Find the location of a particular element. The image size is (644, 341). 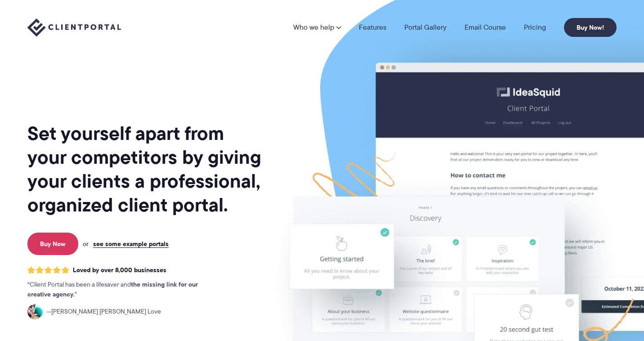

a: Features is located at coordinates (372, 28).